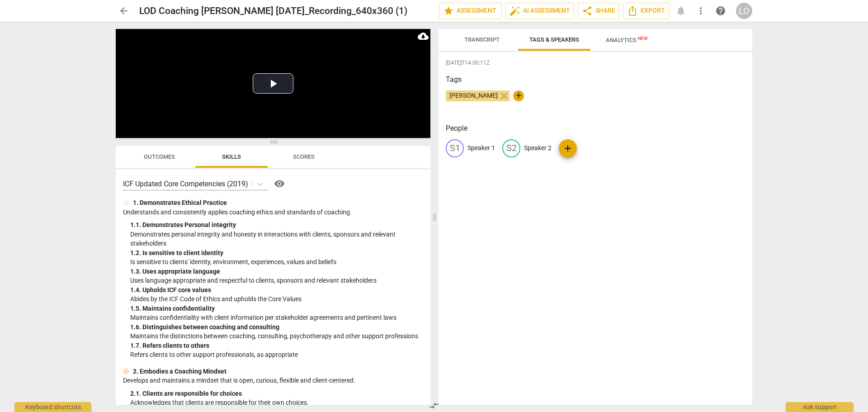 The width and height of the screenshot is (868, 412). I want to click on span: share, so click(588, 11).